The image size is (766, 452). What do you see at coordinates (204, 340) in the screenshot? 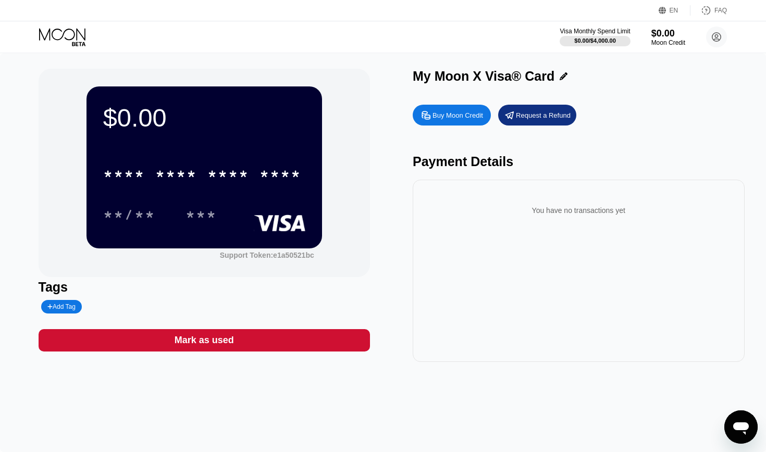
I see `div: Mark as used` at bounding box center [204, 340].